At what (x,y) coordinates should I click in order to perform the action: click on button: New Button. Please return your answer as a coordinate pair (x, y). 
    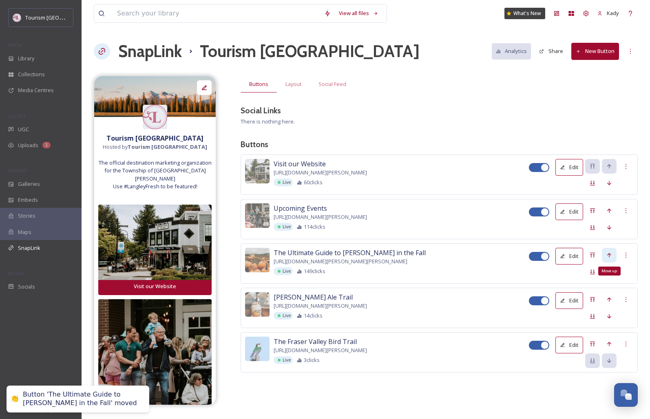
    Looking at the image, I should click on (595, 51).